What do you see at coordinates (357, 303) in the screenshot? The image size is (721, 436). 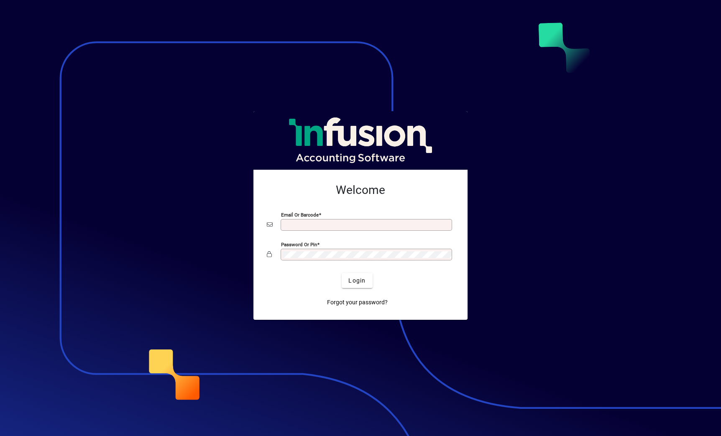 I see `a: Forgot your password?` at bounding box center [357, 303].